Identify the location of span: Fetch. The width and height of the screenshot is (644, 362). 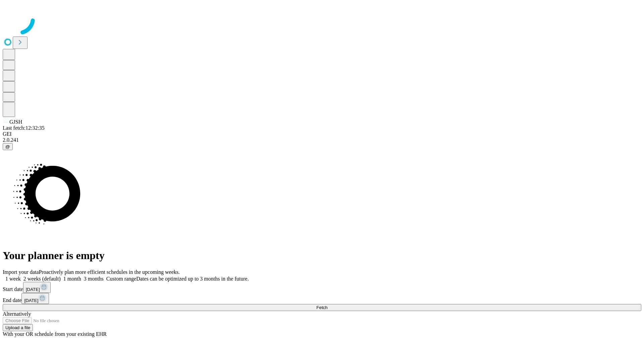
(322, 308).